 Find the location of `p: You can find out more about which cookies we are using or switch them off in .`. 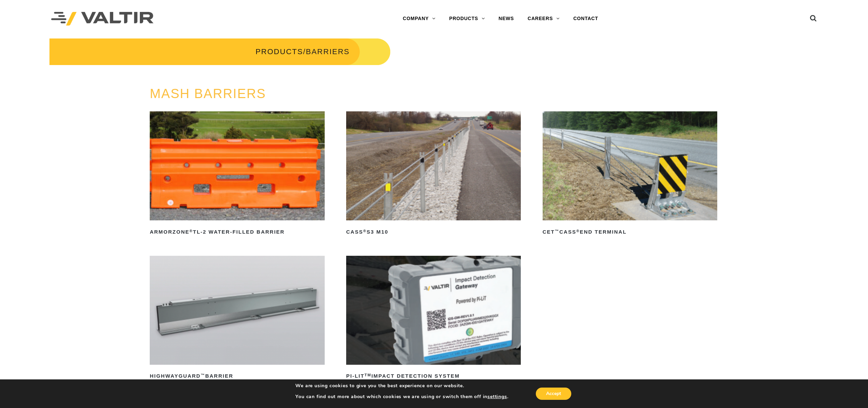

p: You can find out more about which cookies we are using or switch them off in . is located at coordinates (402, 397).